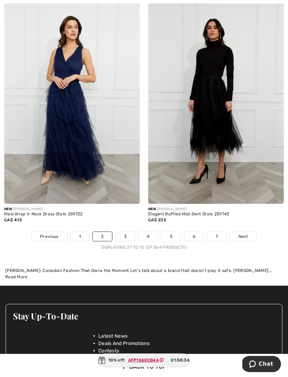 The width and height of the screenshot is (288, 377). I want to click on span: Next, so click(243, 236).